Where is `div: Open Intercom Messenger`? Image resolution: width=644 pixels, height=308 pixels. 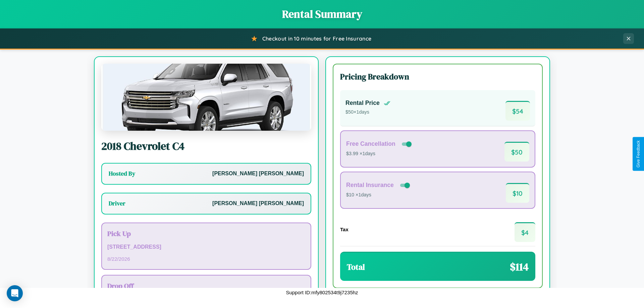 div: Open Intercom Messenger is located at coordinates (15, 293).